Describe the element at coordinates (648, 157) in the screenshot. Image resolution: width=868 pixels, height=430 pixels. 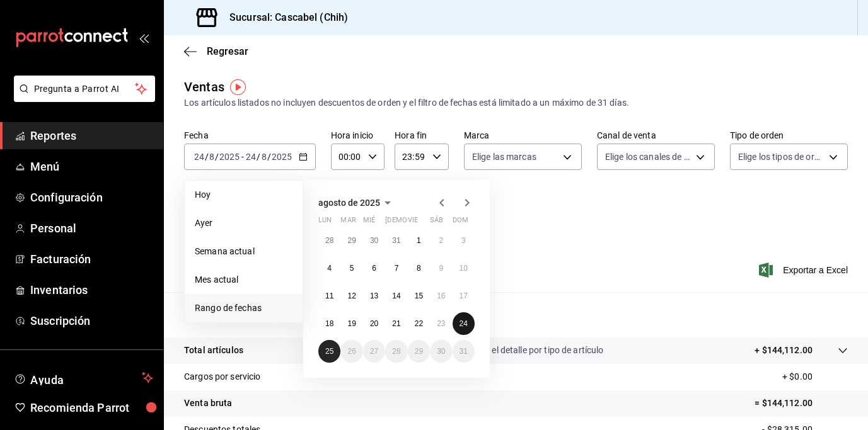
I see `span: Elige los canales de venta` at that location.